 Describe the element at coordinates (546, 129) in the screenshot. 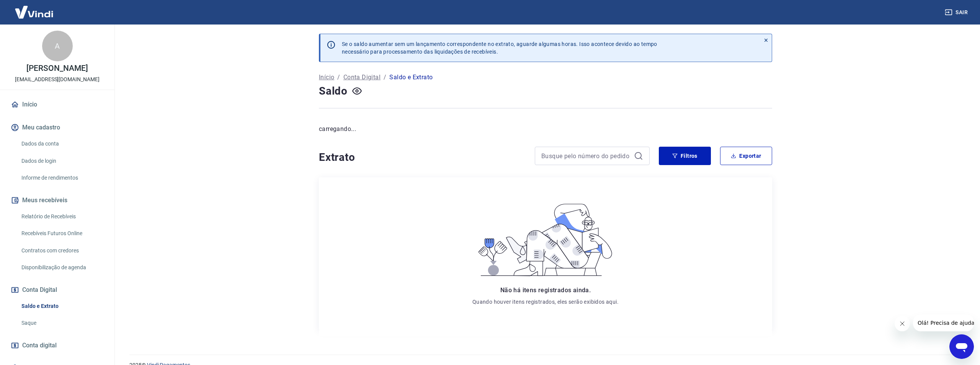

I see `p: carregando...` at that location.